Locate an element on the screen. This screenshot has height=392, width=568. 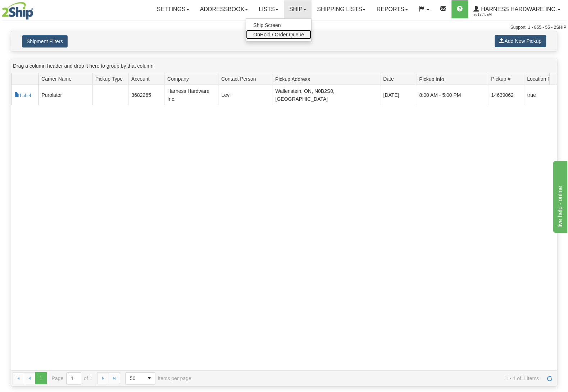
a: Ship Screen is located at coordinates (278, 25).